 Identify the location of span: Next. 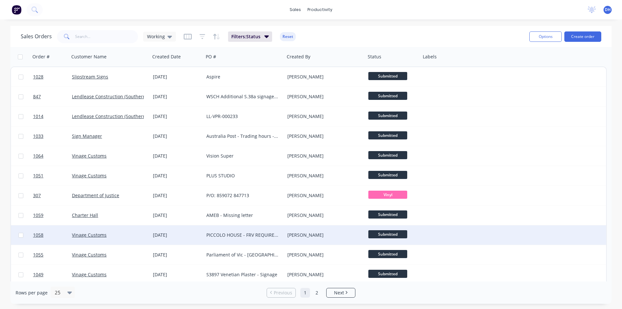
(339, 293).